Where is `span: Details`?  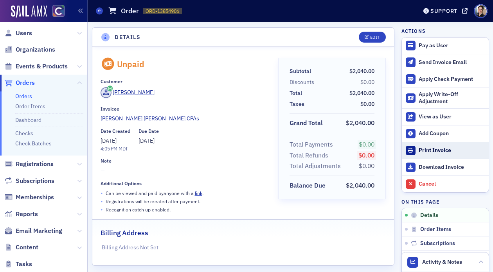
span: Details is located at coordinates (429, 216).